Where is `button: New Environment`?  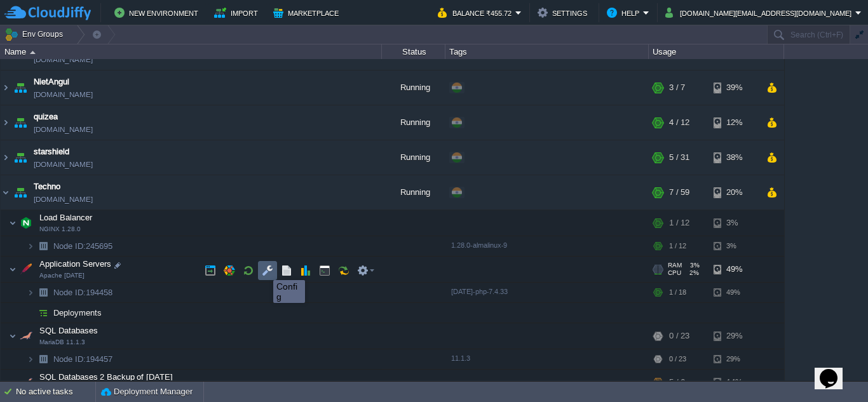 button: New Environment is located at coordinates (158, 13).